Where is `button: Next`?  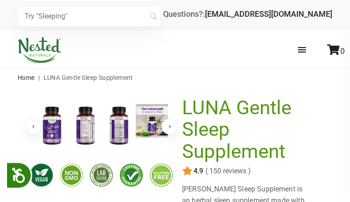
button: Next is located at coordinates (169, 126).